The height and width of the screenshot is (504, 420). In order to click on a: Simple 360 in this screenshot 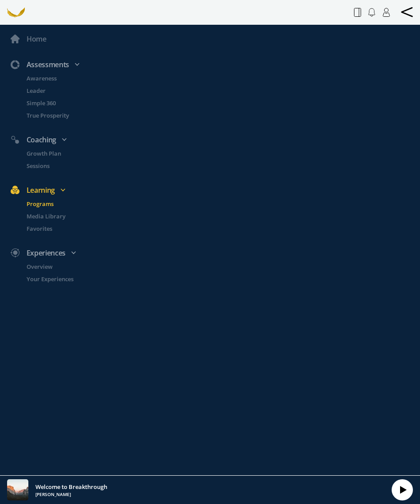, I will do `click(218, 103)`.